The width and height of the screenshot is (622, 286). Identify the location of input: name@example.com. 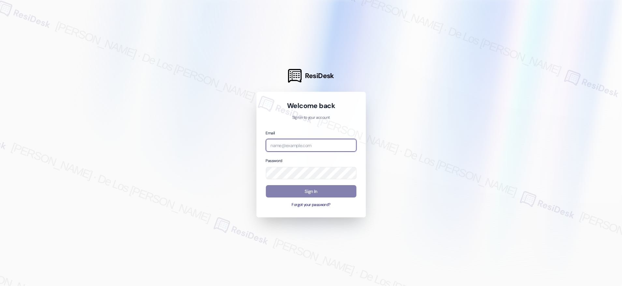
(311, 145).